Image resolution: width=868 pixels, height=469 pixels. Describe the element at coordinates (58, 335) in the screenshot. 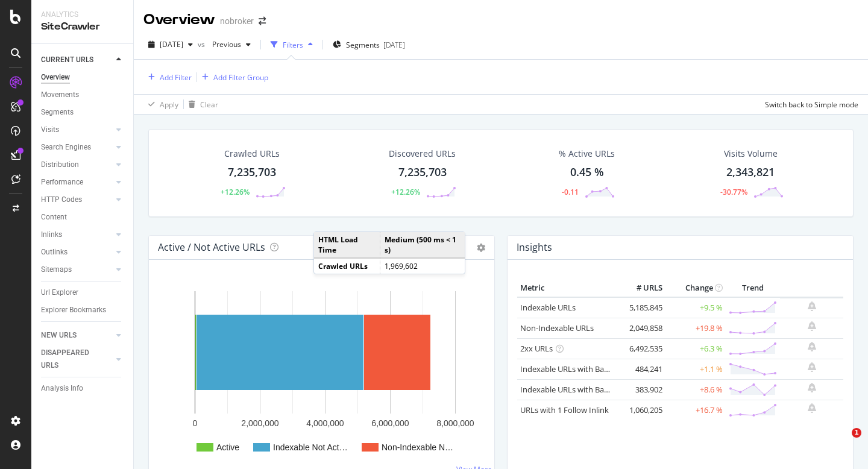

I see `div: NEW URLS` at that location.